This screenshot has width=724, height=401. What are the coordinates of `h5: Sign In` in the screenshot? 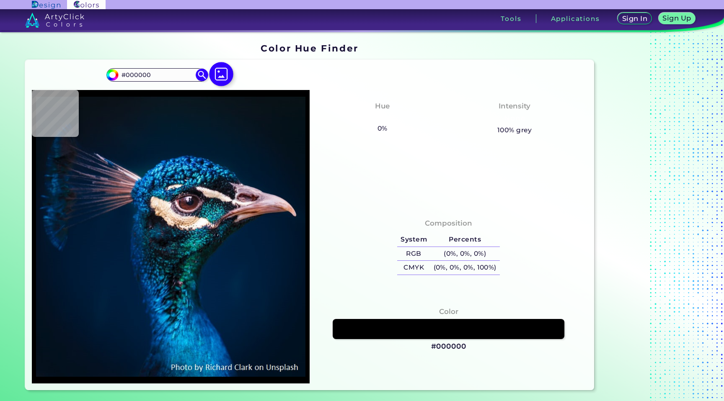 It's located at (634, 18).